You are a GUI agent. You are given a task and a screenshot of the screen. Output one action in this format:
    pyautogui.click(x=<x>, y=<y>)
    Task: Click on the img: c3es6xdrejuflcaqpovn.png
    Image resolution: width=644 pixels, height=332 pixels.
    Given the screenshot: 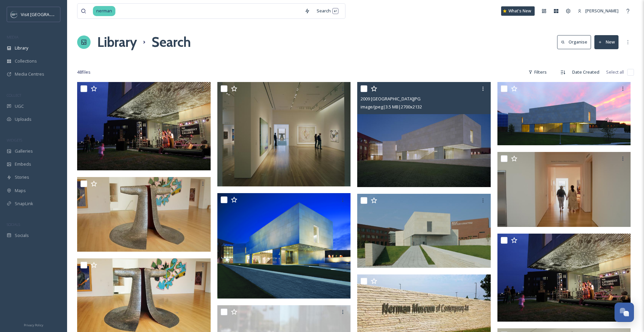 What is the action you would take?
    pyautogui.click(x=14, y=14)
    